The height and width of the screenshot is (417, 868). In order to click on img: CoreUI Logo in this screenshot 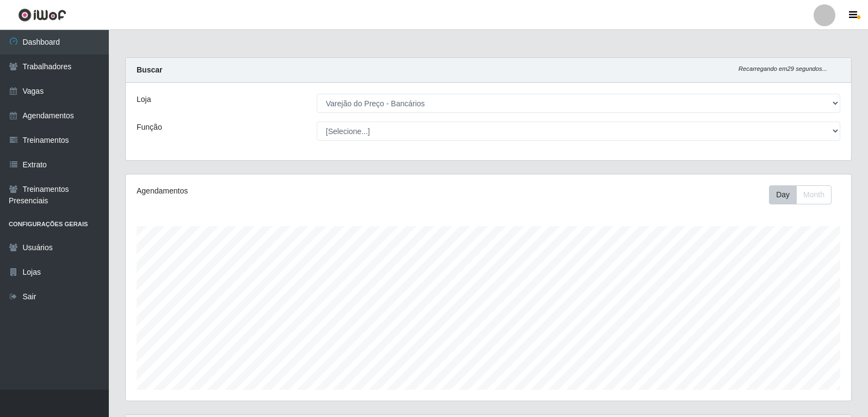, I will do `click(42, 15)`.